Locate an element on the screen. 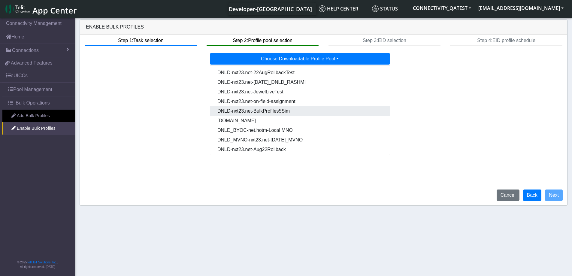  button: DNLD-nxt23.net-JewelLiveTest is located at coordinates (300, 92).